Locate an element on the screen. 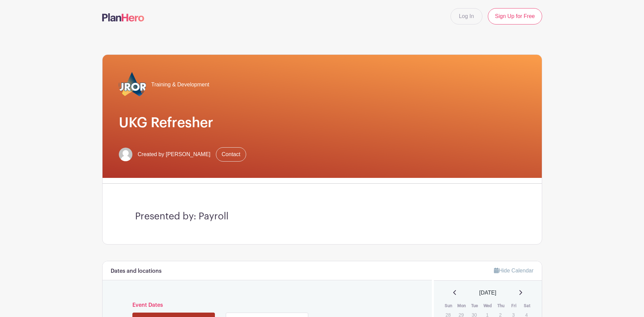  a: Contact is located at coordinates (231, 154).